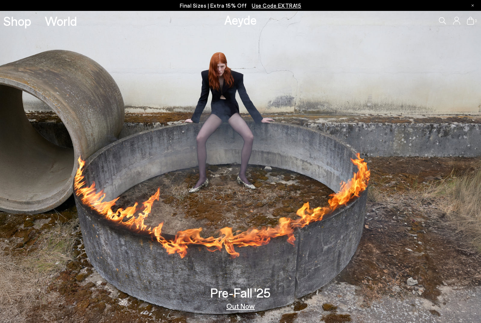 The height and width of the screenshot is (323, 481). I want to click on a: World, so click(61, 21).